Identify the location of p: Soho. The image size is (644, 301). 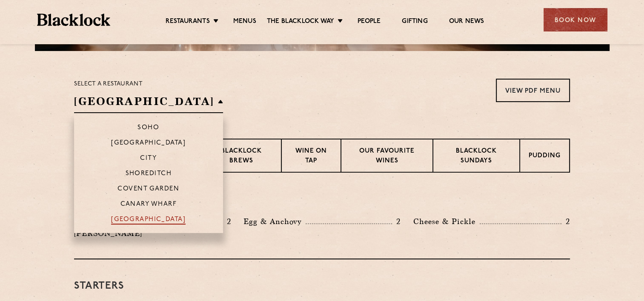
(148, 128).